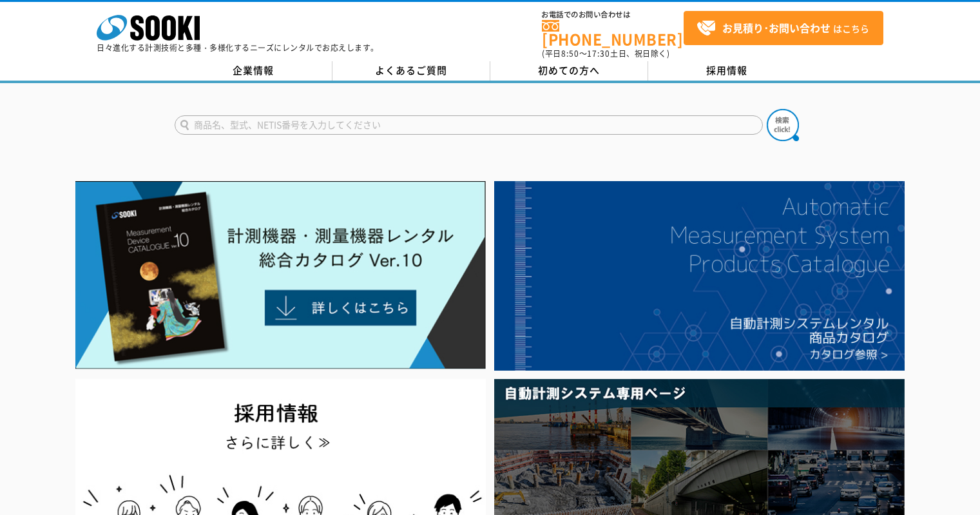 The height and width of the screenshot is (515, 980). Describe the element at coordinates (598, 53) in the screenshot. I see `span: 17:30` at that location.